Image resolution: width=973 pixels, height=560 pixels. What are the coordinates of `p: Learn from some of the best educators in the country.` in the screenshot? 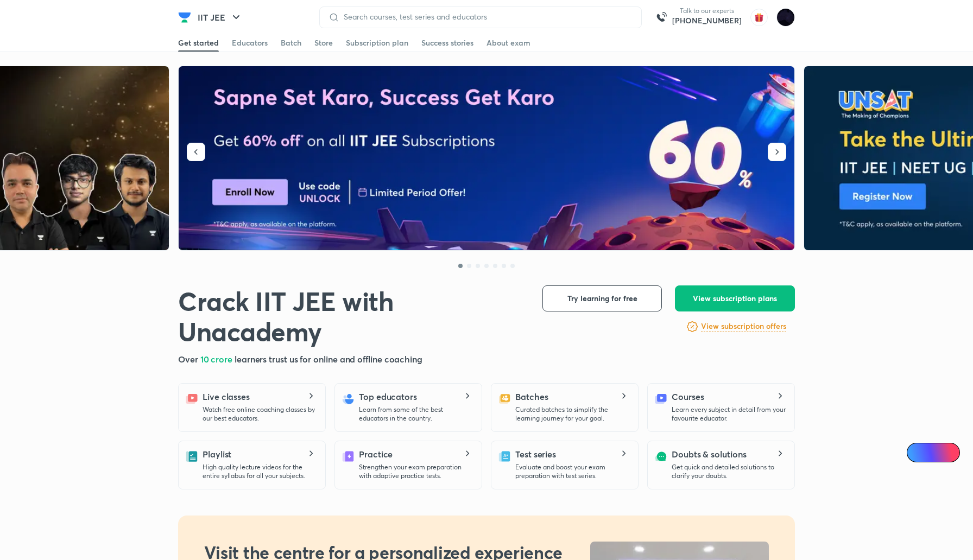 It's located at (416, 414).